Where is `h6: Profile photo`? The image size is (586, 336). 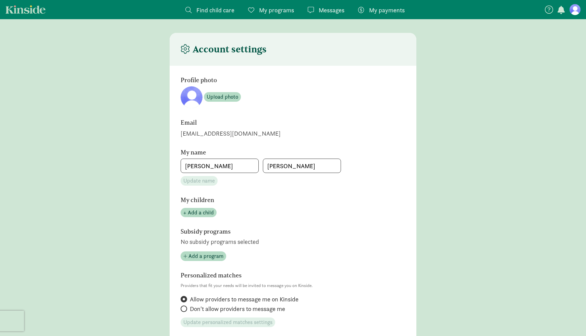 h6: Profile photo is located at coordinates (275, 80).